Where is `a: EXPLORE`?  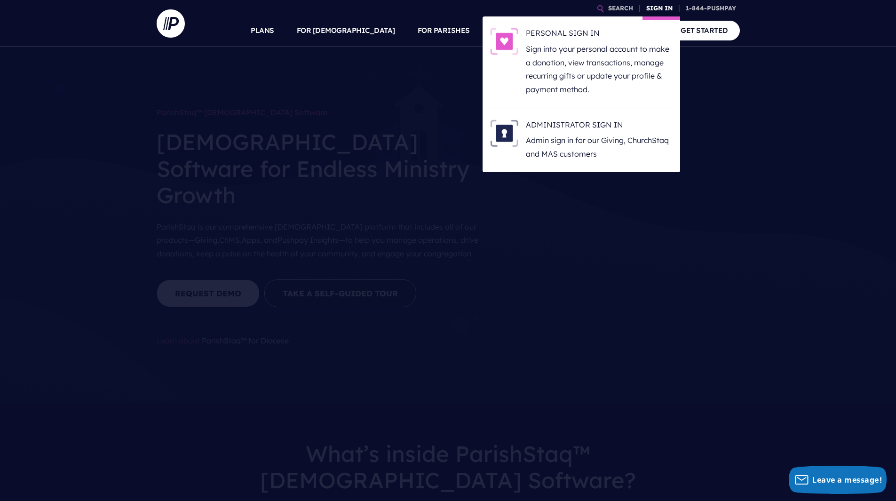
a: EXPLORE is located at coordinates (573, 31).